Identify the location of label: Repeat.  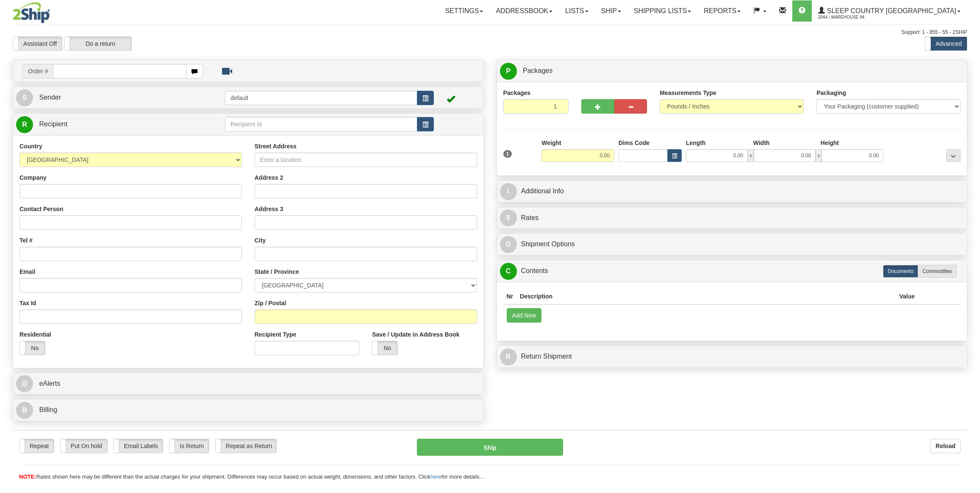
(36, 446).